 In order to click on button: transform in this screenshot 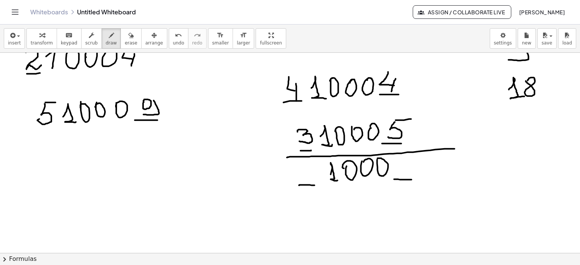, I will do `click(42, 39)`.